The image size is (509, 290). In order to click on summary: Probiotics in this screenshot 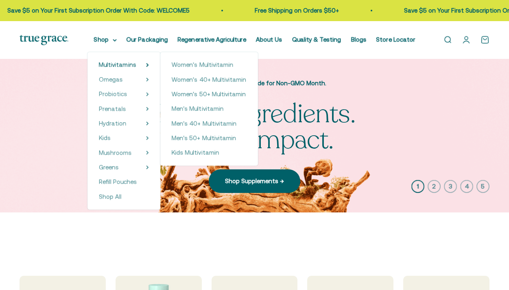, I will do `click(124, 94)`.